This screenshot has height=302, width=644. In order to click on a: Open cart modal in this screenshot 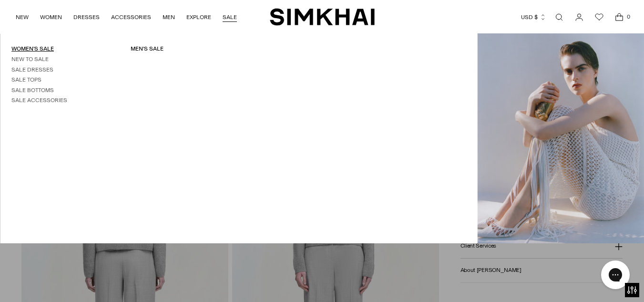, I will do `click(619, 17)`.